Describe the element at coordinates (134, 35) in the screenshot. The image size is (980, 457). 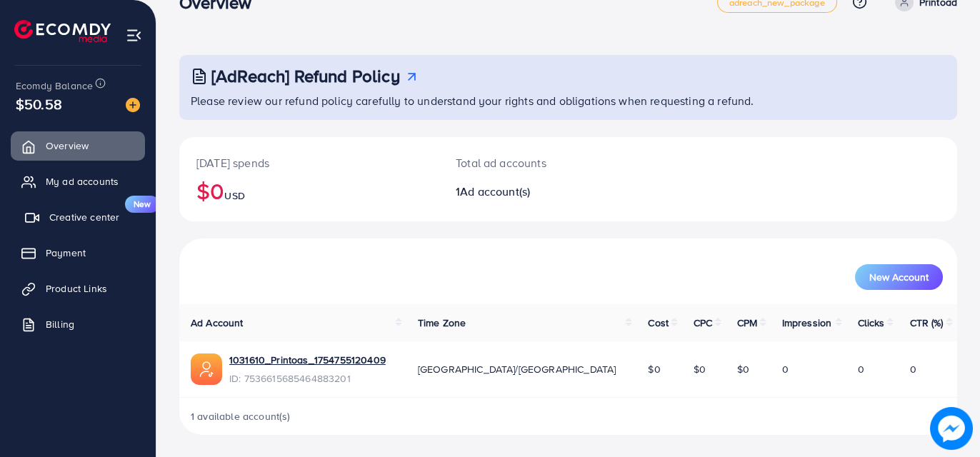
I see `img: menu` at that location.